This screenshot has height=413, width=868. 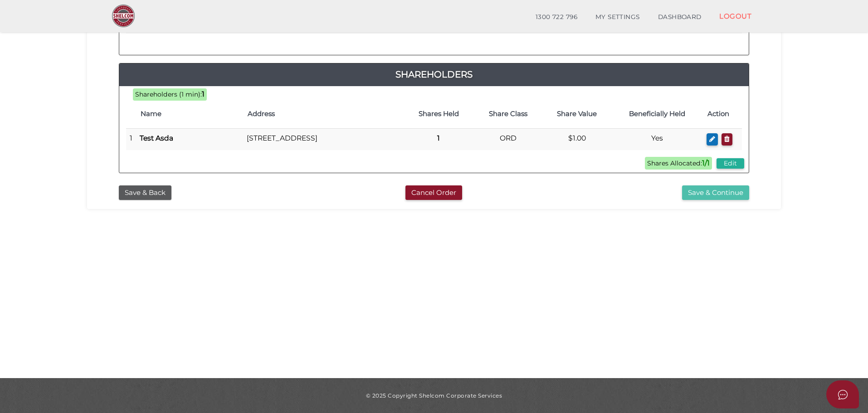 I want to click on td: $1.00, so click(x=577, y=139).